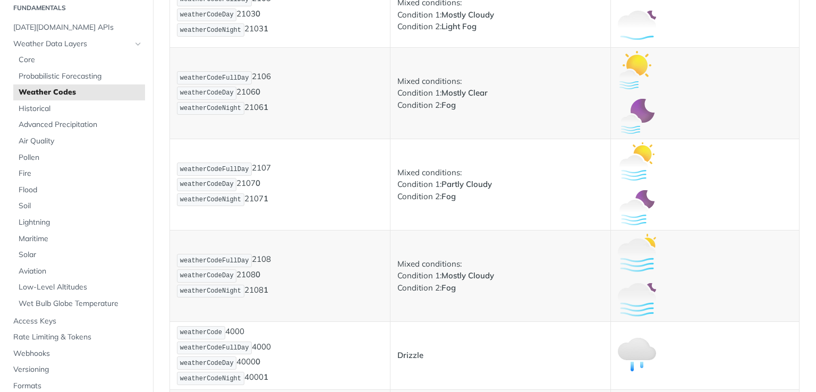 The width and height of the screenshot is (816, 392). Describe the element at coordinates (79, 77) in the screenshot. I see `a: Probabilistic Forecasting` at that location.